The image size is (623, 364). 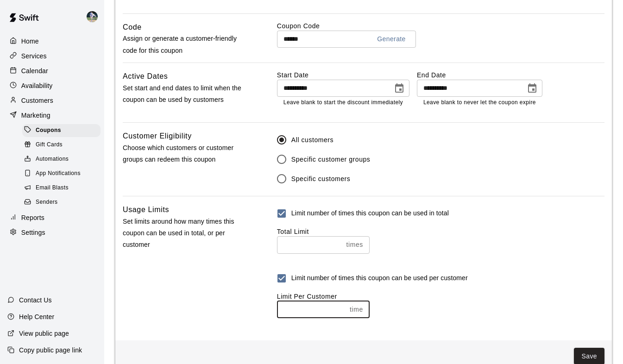 I want to click on h6: Usage Limits, so click(x=146, y=210).